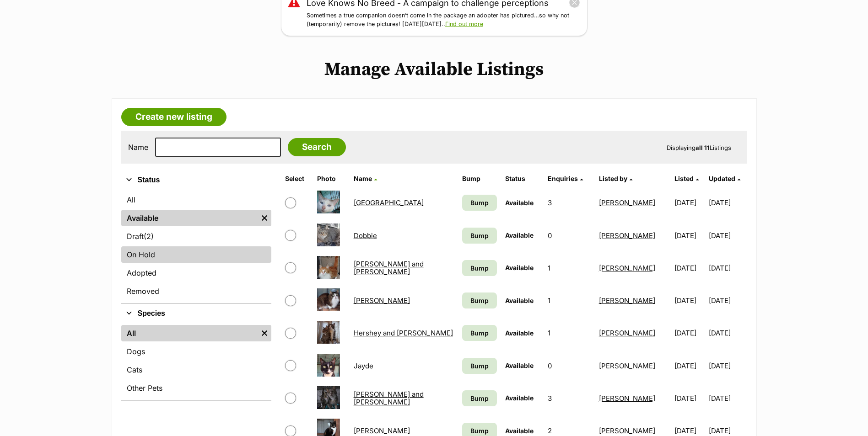 The width and height of the screenshot is (868, 436). What do you see at coordinates (196, 236) in the screenshot?
I see `a: Draft` at bounding box center [196, 236].